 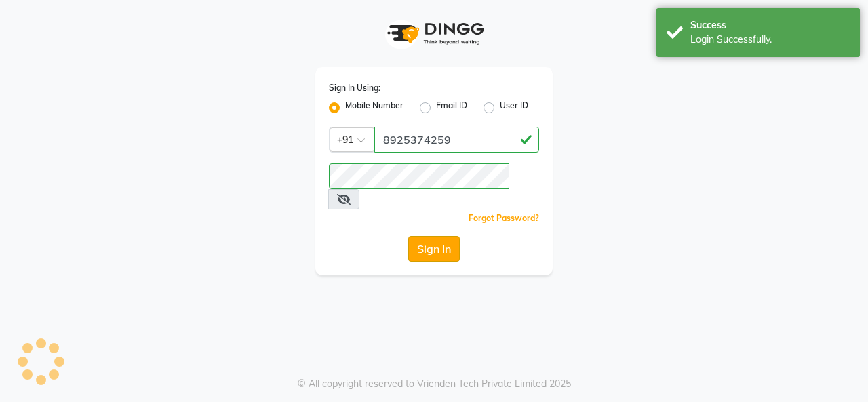 I want to click on a: Forgot Password?, so click(x=504, y=218).